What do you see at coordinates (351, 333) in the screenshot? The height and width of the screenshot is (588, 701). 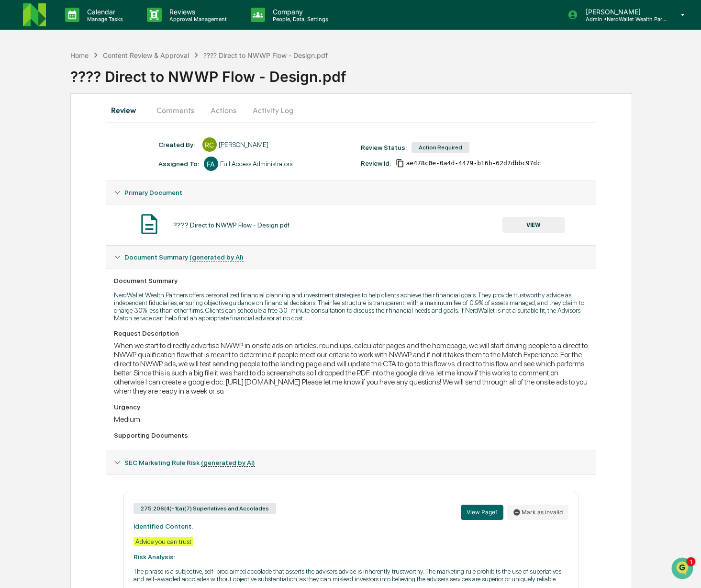 I see `div: Request Description` at bounding box center [351, 333].